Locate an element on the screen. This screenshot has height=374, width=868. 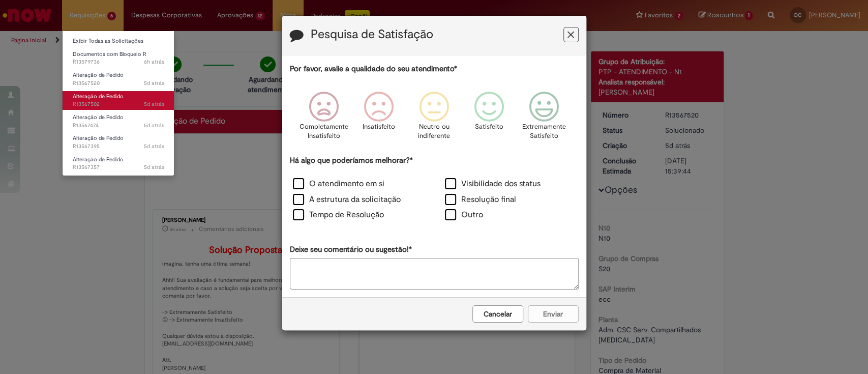
label: Outro is located at coordinates (463, 215).